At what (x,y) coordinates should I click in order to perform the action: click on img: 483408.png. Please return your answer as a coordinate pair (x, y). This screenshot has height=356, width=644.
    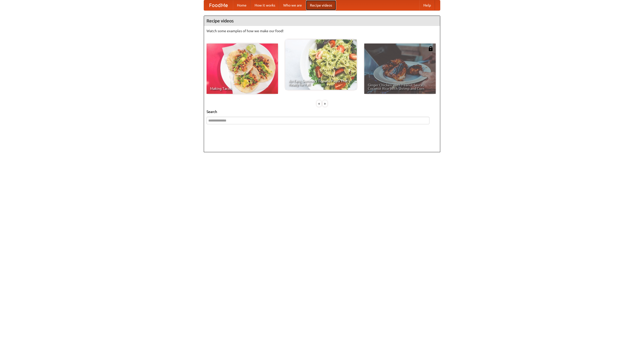
    Looking at the image, I should click on (431, 48).